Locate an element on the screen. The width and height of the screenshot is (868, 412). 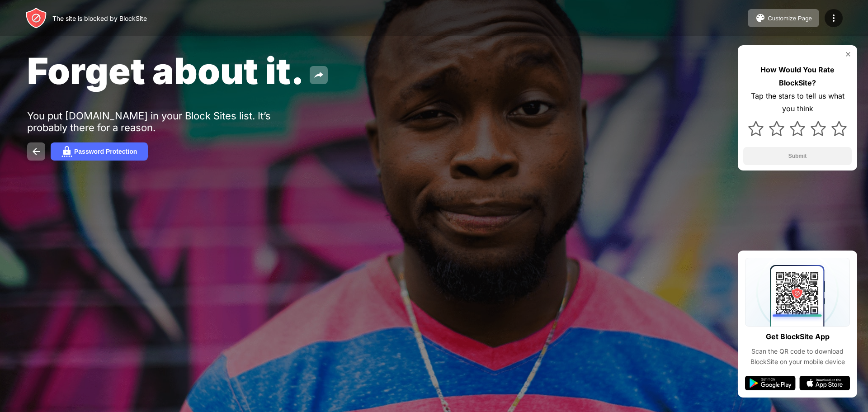
img: rate-us-close.svg is located at coordinates (848, 54).